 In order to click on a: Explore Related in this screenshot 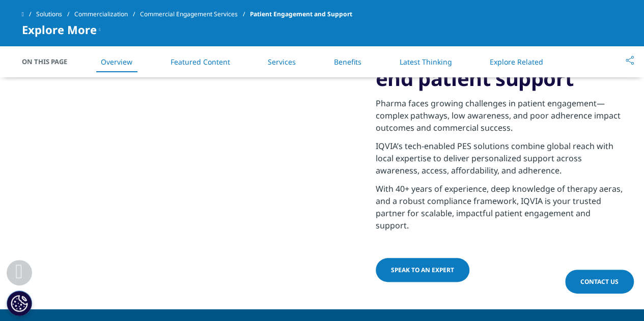, I will do `click(516, 61)`.